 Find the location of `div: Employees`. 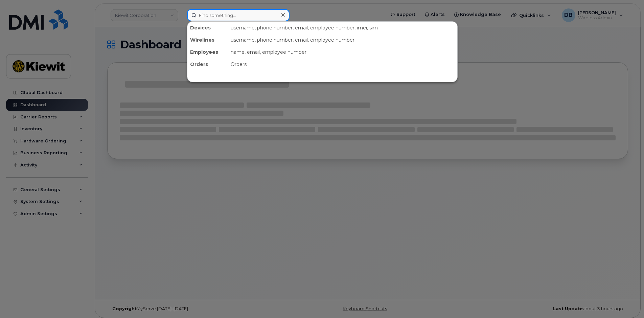

div: Employees is located at coordinates (208, 52).